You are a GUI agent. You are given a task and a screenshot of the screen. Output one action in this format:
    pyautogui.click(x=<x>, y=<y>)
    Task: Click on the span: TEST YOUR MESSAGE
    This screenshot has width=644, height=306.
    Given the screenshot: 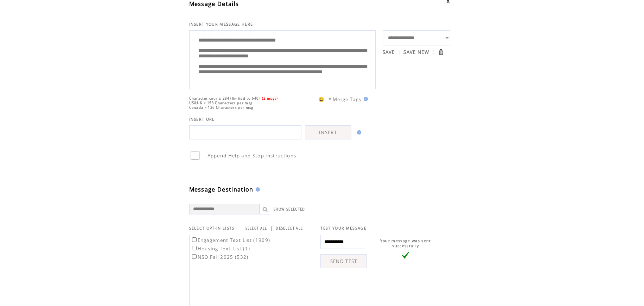 What is the action you would take?
    pyautogui.click(x=344, y=228)
    